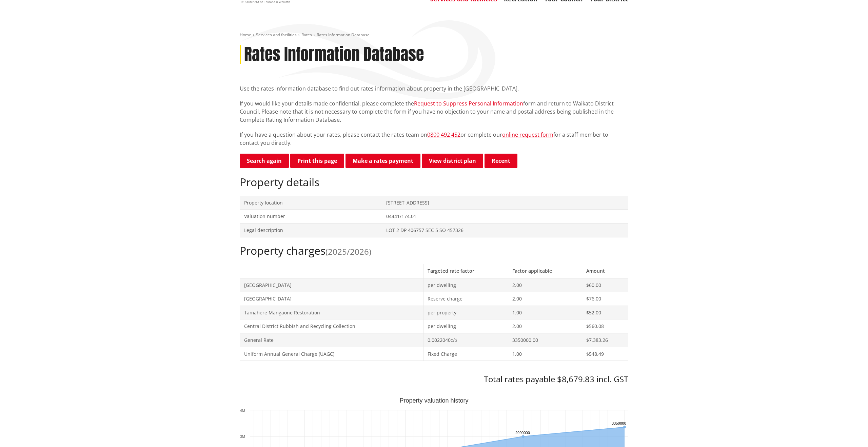 This screenshot has width=868, height=447. What do you see at coordinates (625, 426) in the screenshot?
I see `path: Sunday, Jun 30, 12:00, 3,350,000. Capital Value.` at bounding box center [625, 426].